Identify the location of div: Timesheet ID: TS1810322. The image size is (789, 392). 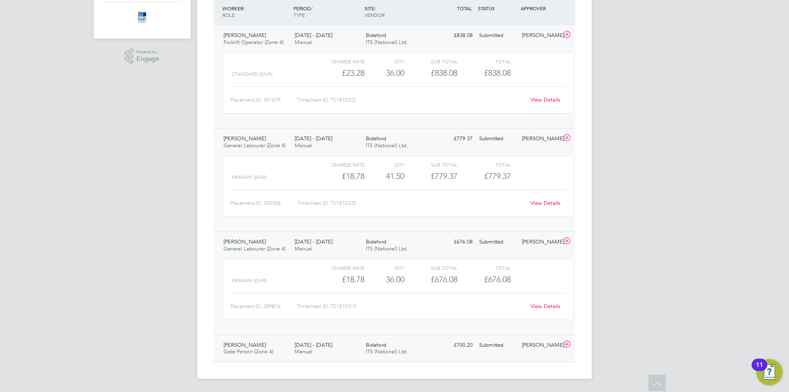
(411, 100).